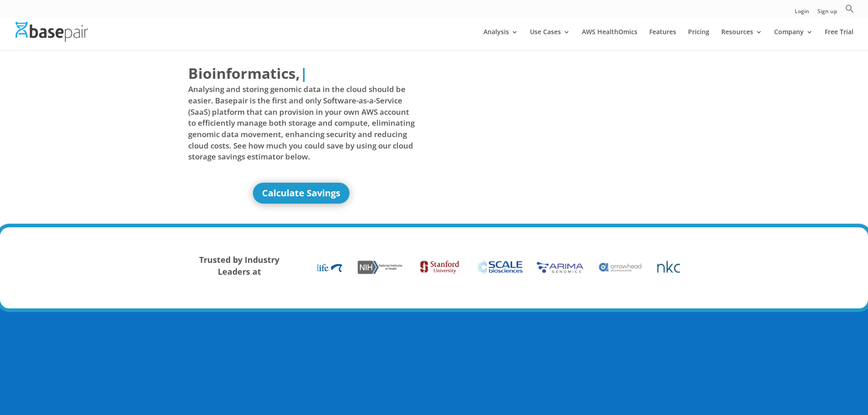  Describe the element at coordinates (742, 39) in the screenshot. I see `a: Resources` at that location.